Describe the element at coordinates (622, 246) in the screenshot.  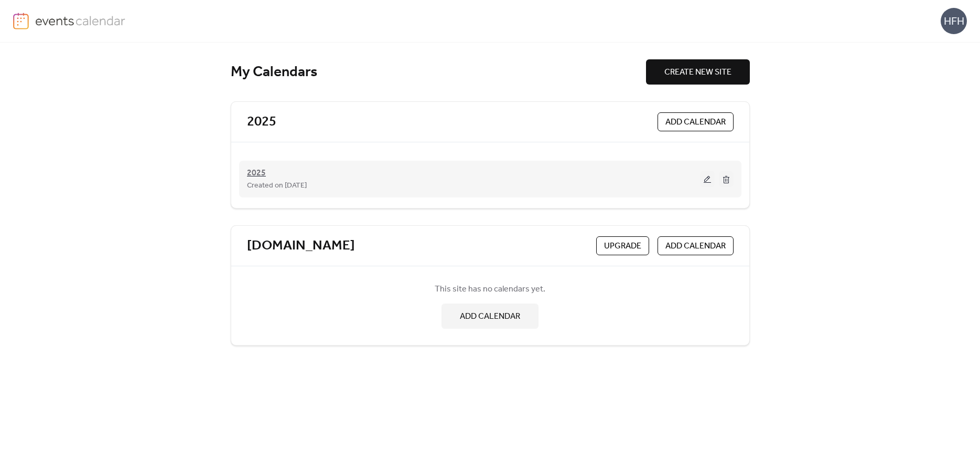
I see `span: Upgrade` at that location.